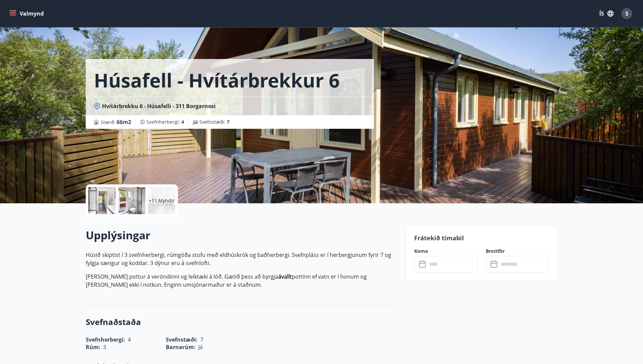  I want to click on h2: Upplýsingar, so click(242, 235).